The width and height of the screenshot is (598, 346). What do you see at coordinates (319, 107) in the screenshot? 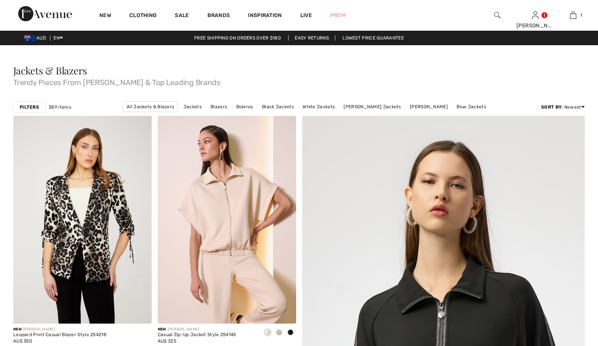
I see `a: White Jackets` at bounding box center [319, 107].